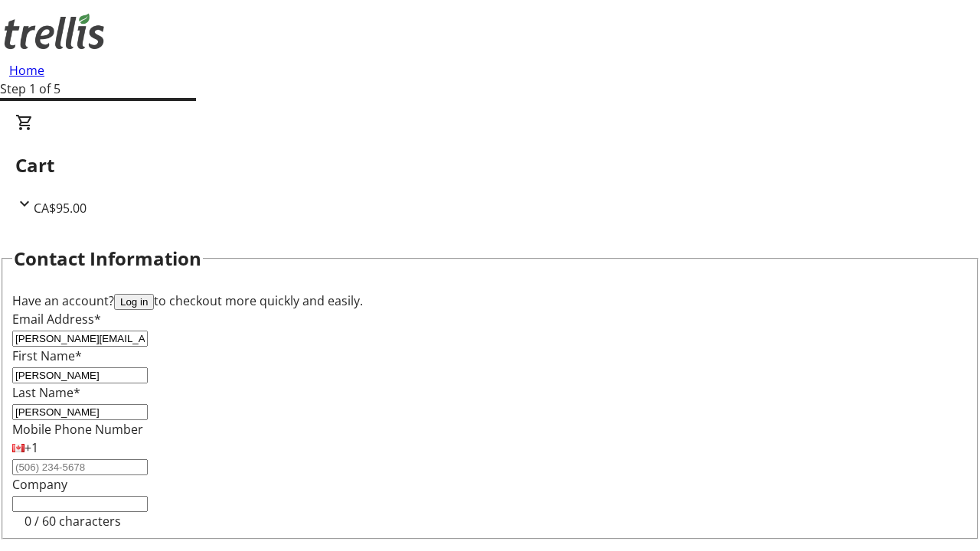  I want to click on tr-character-limit: 0 / 60 characters, so click(72, 521).